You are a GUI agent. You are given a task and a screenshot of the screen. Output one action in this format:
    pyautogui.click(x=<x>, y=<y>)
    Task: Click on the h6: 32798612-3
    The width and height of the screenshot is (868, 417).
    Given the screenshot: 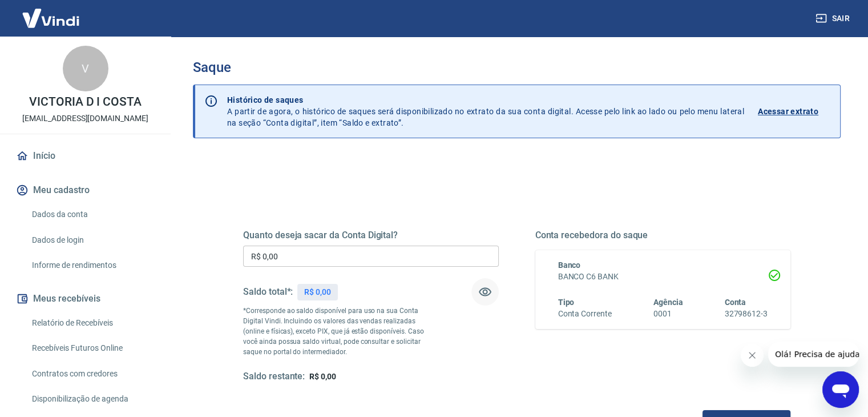 What is the action you would take?
    pyautogui.click(x=746, y=314)
    